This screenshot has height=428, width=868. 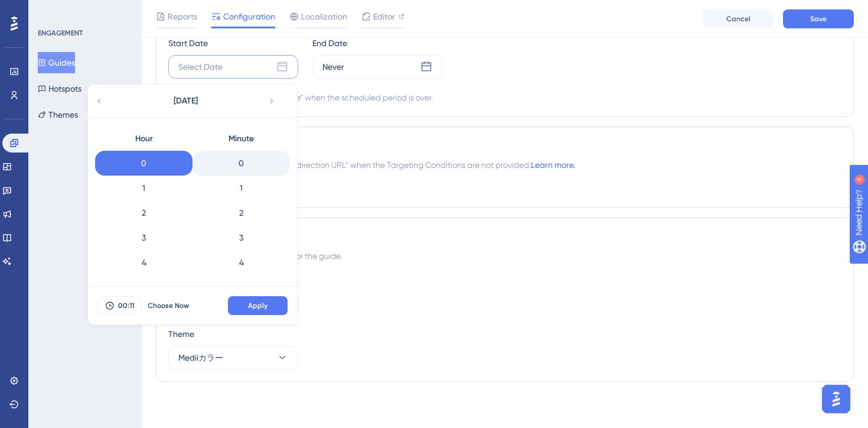 I want to click on button: Guides, so click(x=56, y=63).